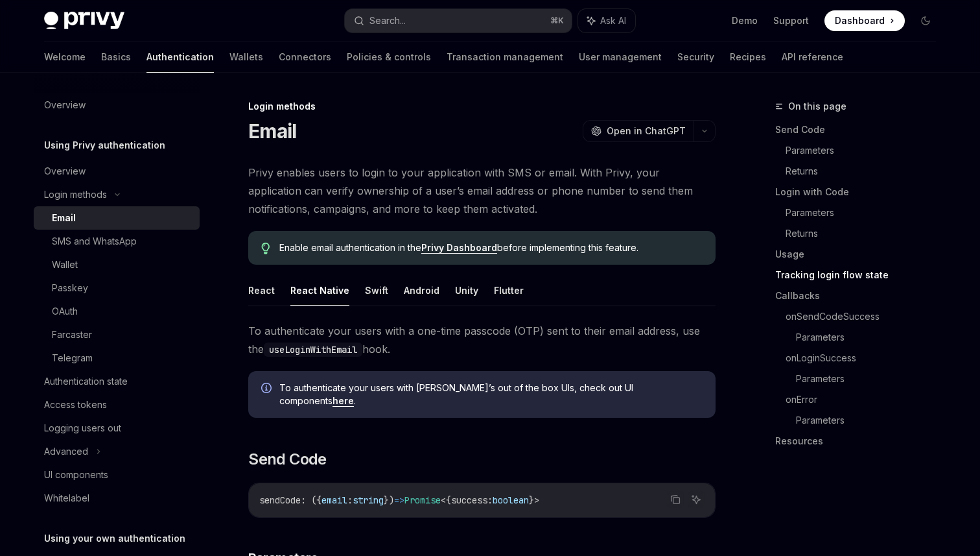 Image resolution: width=980 pixels, height=556 pixels. What do you see at coordinates (66, 498) in the screenshot?
I see `div: Whitelabel` at bounding box center [66, 498].